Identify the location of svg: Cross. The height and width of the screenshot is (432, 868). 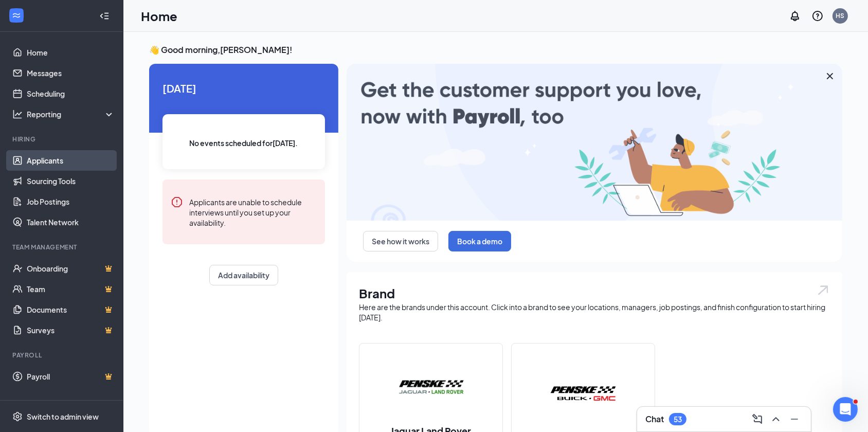
(830, 76).